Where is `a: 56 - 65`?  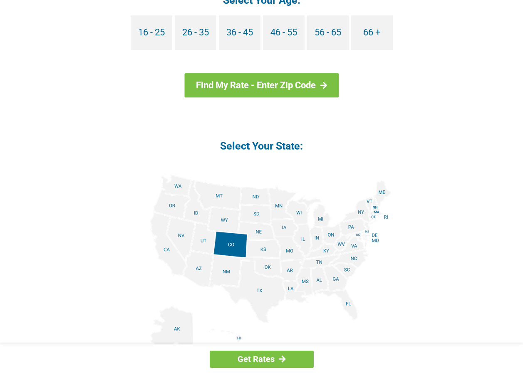 a: 56 - 65 is located at coordinates (328, 32).